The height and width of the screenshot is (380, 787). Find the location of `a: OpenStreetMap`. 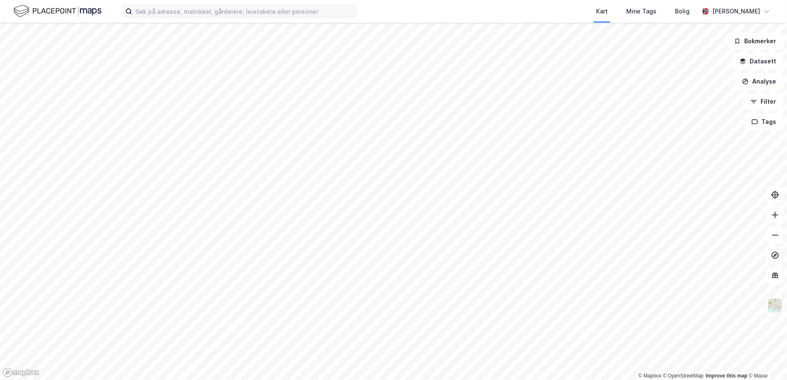

a: OpenStreetMap is located at coordinates (684, 376).